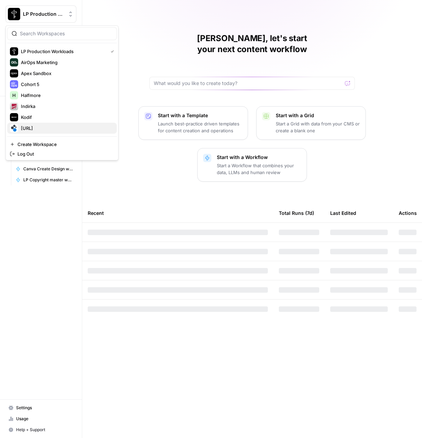 Image resolution: width=422 pixels, height=438 pixels. What do you see at coordinates (62, 144) in the screenshot?
I see `a: Create Workspace` at bounding box center [62, 144].